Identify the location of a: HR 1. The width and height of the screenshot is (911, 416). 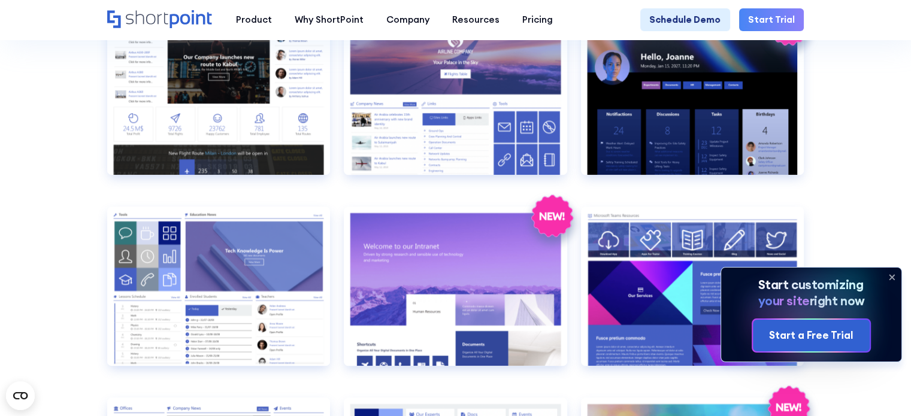
(692, 295).